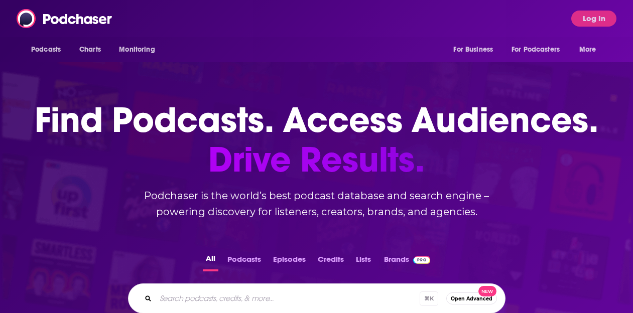 The image size is (633, 313). Describe the element at coordinates (244, 262) in the screenshot. I see `button: Podcasts` at that location.